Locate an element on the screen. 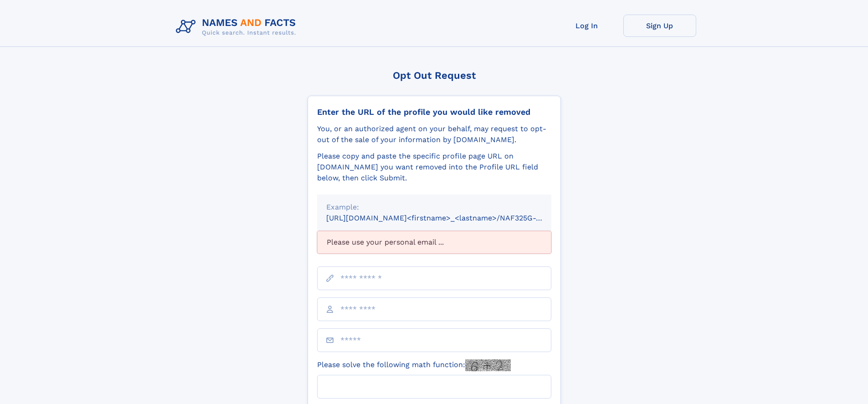 The width and height of the screenshot is (868, 404). div: Opt Out Request is located at coordinates (434, 75).